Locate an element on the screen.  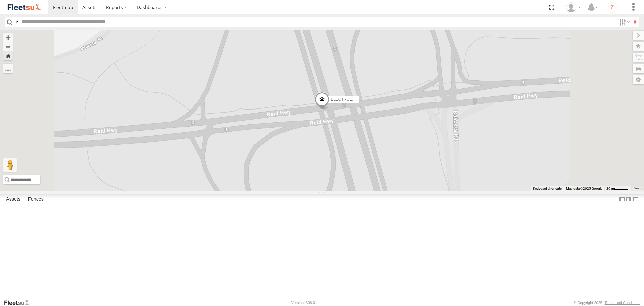
a: Visit our Website is located at coordinates (19, 303).